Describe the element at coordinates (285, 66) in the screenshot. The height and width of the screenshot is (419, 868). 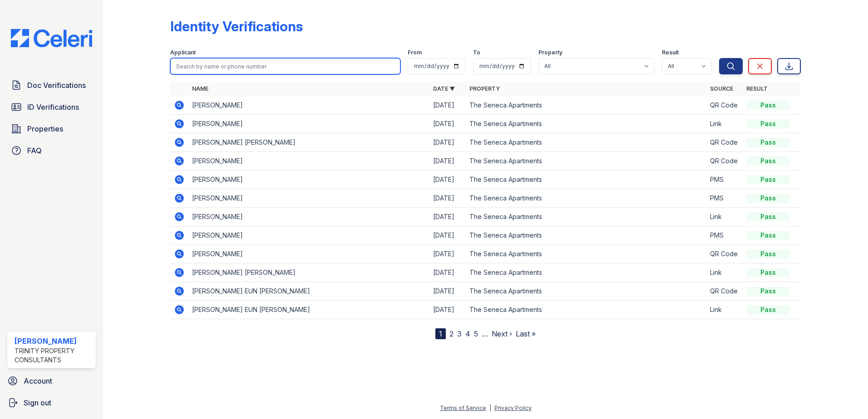
I see `input: Search by name or phone number` at that location.